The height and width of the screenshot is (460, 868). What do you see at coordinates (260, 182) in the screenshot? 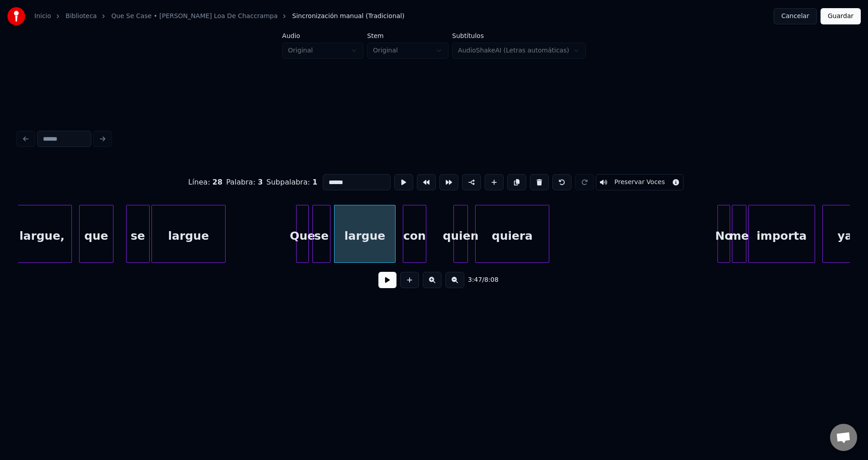
I see `span: 3` at bounding box center [260, 182].